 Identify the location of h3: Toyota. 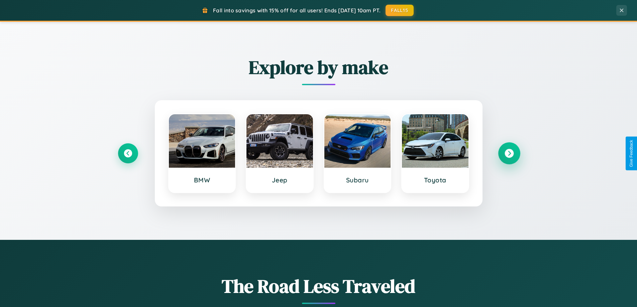
(435, 180).